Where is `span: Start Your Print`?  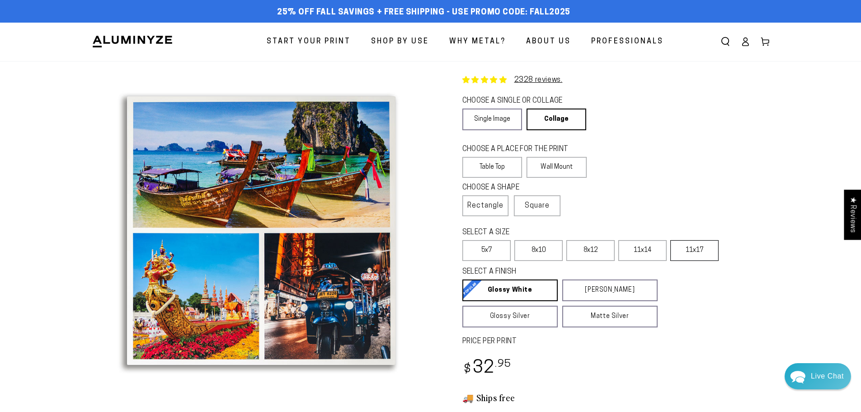 span: Start Your Print is located at coordinates (309, 42).